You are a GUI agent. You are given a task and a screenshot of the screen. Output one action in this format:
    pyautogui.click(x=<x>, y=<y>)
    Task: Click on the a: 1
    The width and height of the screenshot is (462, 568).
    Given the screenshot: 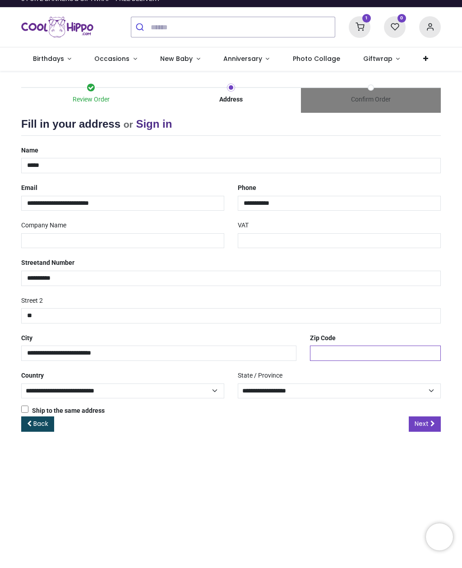 What is the action you would take?
    pyautogui.click(x=359, y=35)
    